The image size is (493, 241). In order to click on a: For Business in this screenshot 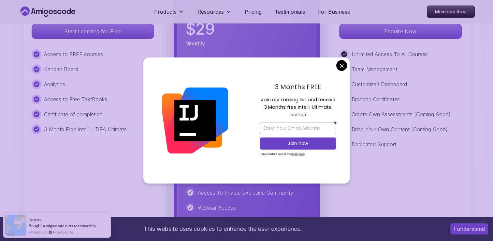, I will do `click(334, 12)`.